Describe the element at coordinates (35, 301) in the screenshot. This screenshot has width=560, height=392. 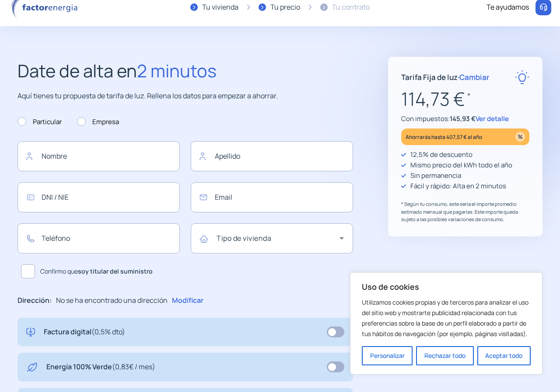
I see `p: Dirección:` at that location.